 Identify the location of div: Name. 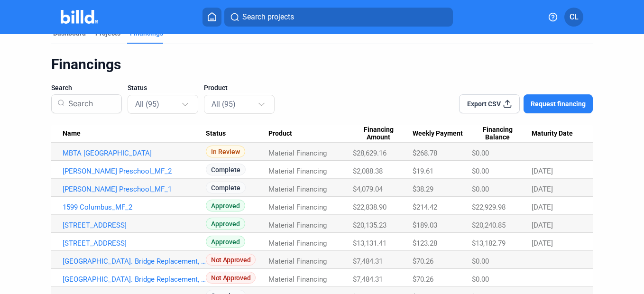
(134, 134).